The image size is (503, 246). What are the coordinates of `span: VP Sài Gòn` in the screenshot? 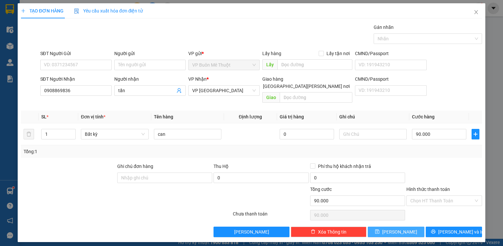 It's located at (224, 90).